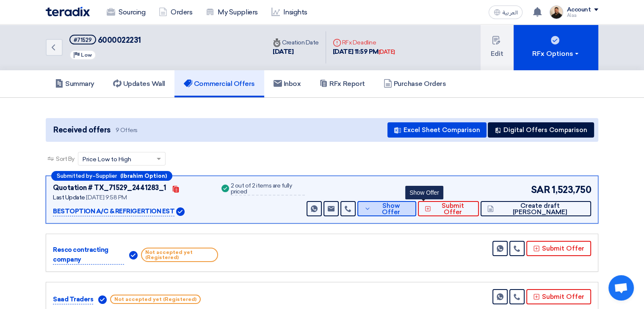 The height and width of the screenshot is (309, 644). What do you see at coordinates (144, 176) in the screenshot?
I see `b: (Ibrahim Option)` at bounding box center [144, 176].